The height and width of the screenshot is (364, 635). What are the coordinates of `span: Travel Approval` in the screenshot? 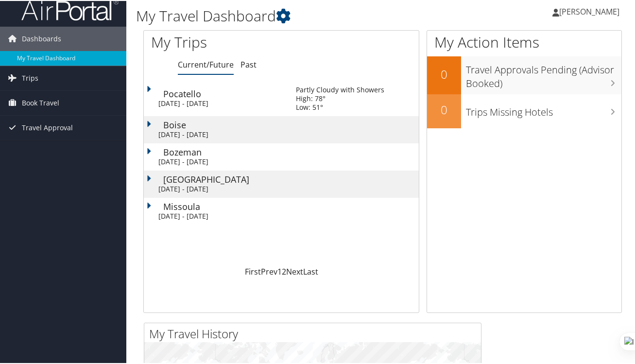 It's located at (47, 127).